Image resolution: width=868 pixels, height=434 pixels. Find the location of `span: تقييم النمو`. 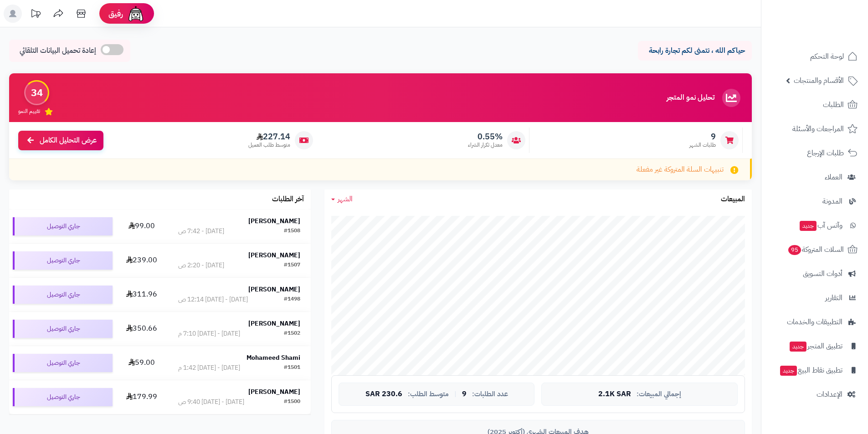

span: تقييم النمو is located at coordinates (29, 111).